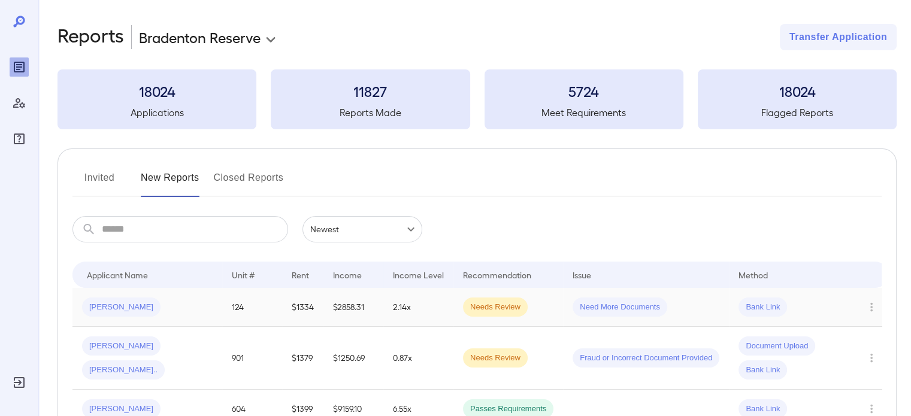 The image size is (911, 416). Describe the element at coordinates (353, 358) in the screenshot. I see `td: $1250.69` at that location.